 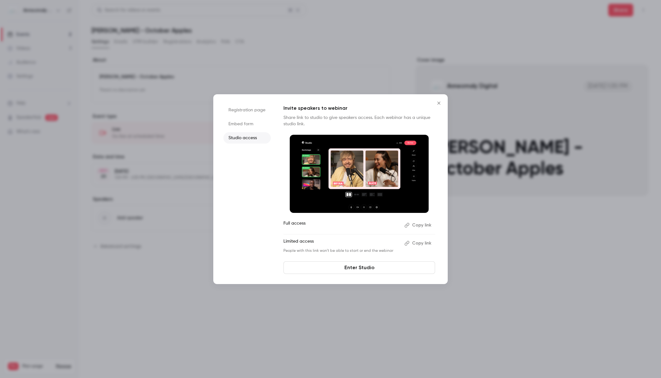 What do you see at coordinates (359, 267) in the screenshot?
I see `a: Enter Studio` at bounding box center [359, 267].